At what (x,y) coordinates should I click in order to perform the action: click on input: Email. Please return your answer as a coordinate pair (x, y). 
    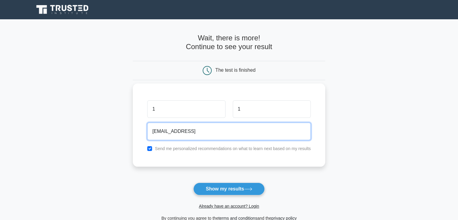
    Looking at the image, I should click on (229, 131).